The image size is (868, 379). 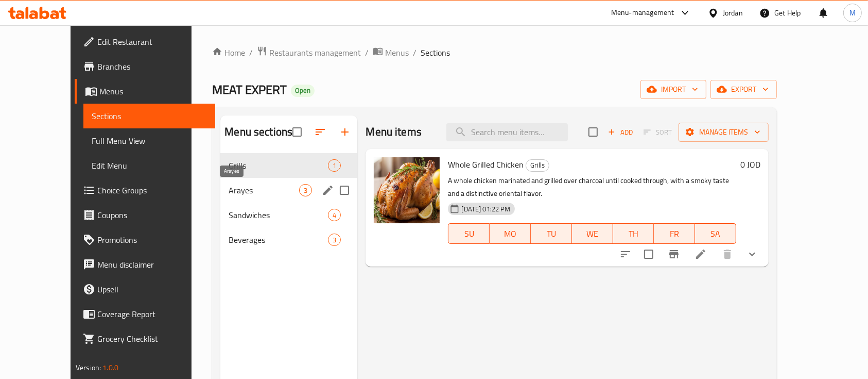 What do you see at coordinates (733, 13) in the screenshot?
I see `div: Jordan` at bounding box center [733, 13].